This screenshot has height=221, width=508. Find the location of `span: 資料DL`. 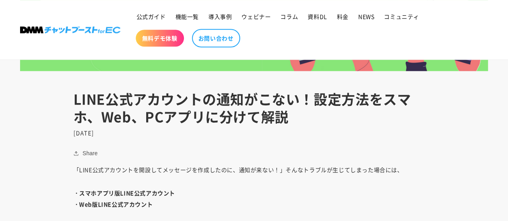

span: 資料DL is located at coordinates (317, 16).